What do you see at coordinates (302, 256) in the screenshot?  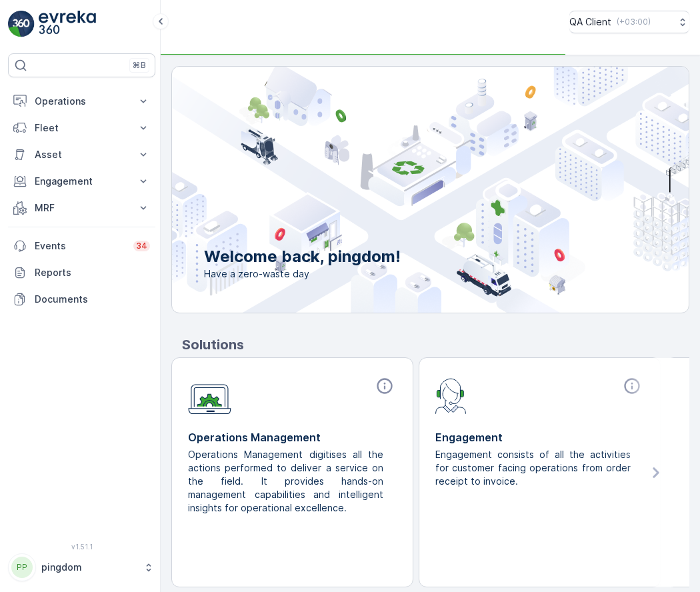 I see `p: Welcome back, pingdom!` at bounding box center [302, 256].